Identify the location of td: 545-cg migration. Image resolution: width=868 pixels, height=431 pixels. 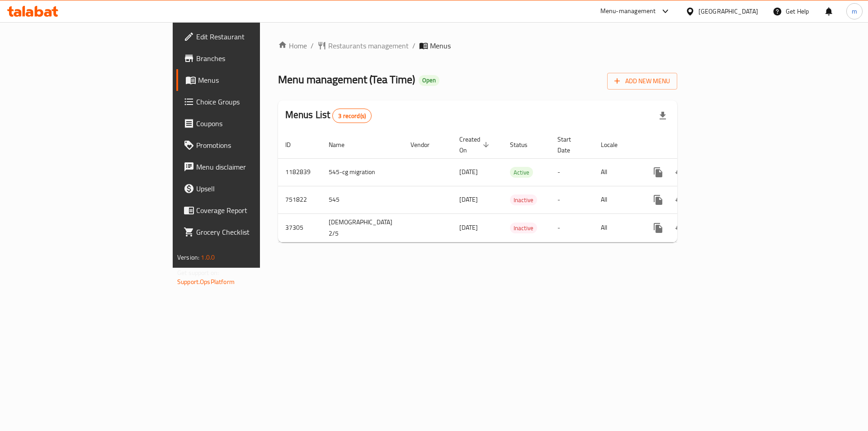
(362, 172).